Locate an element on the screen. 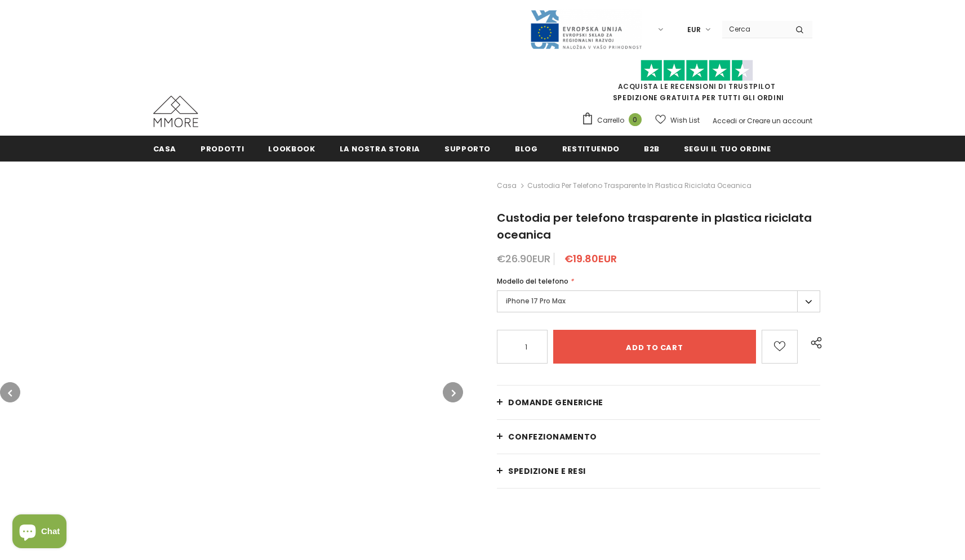 The image size is (965, 560). span: €19.80EUR is located at coordinates (590, 258).